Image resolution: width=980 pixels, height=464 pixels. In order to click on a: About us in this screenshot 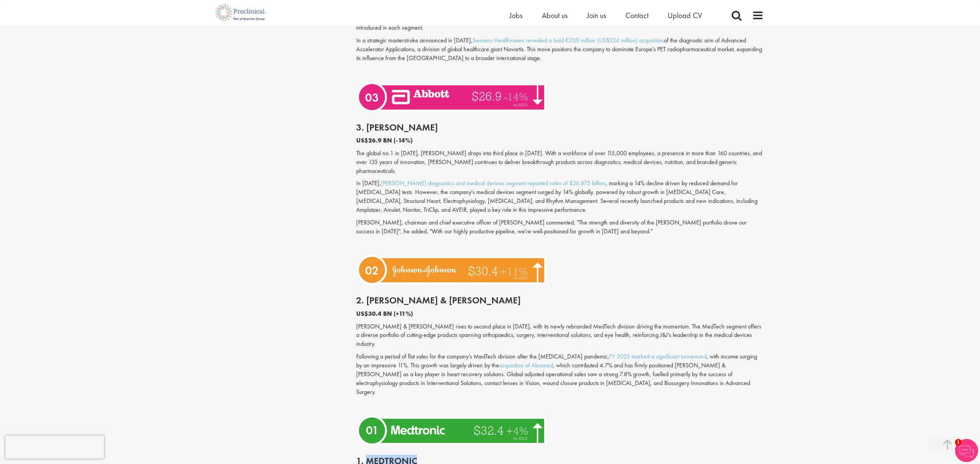, I will do `click(554, 15)`.